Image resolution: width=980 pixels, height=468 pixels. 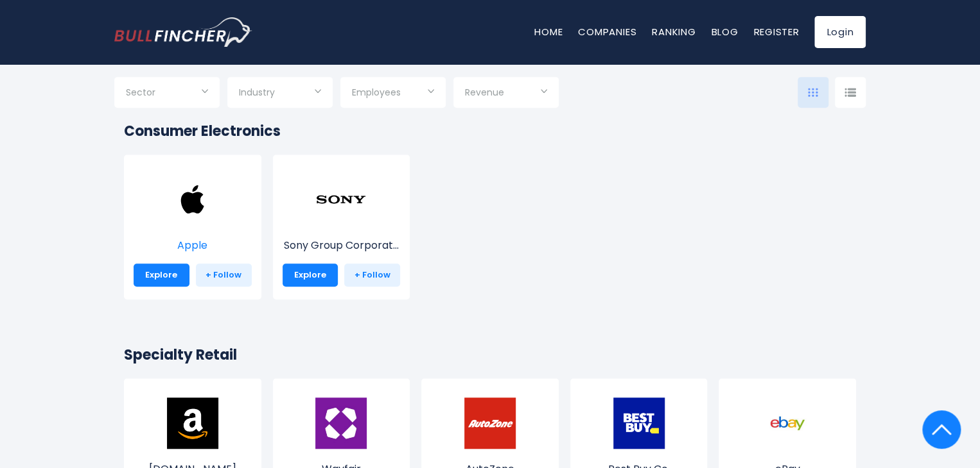 I want to click on h2: Specialty Retail, so click(x=490, y=355).